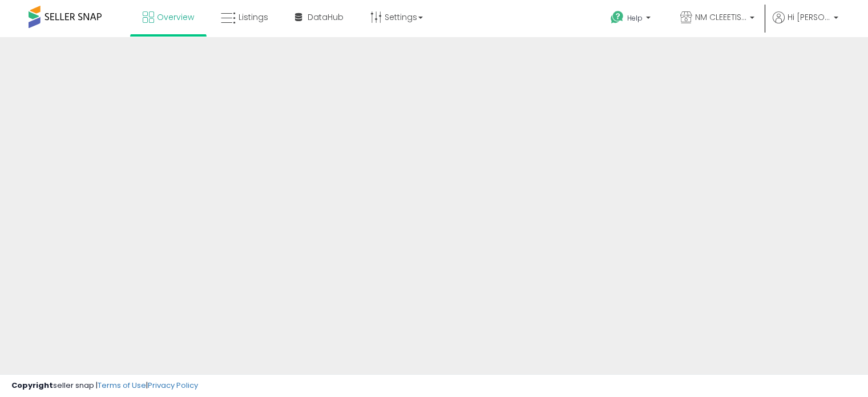 Image resolution: width=868 pixels, height=397 pixels. I want to click on a: Help, so click(632, 19).